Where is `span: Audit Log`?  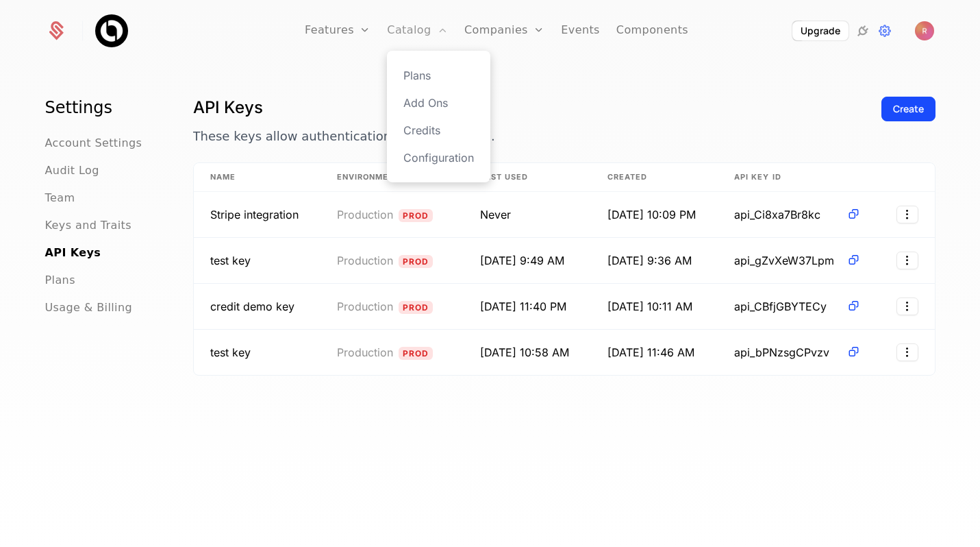 span: Audit Log is located at coordinates (72, 170).